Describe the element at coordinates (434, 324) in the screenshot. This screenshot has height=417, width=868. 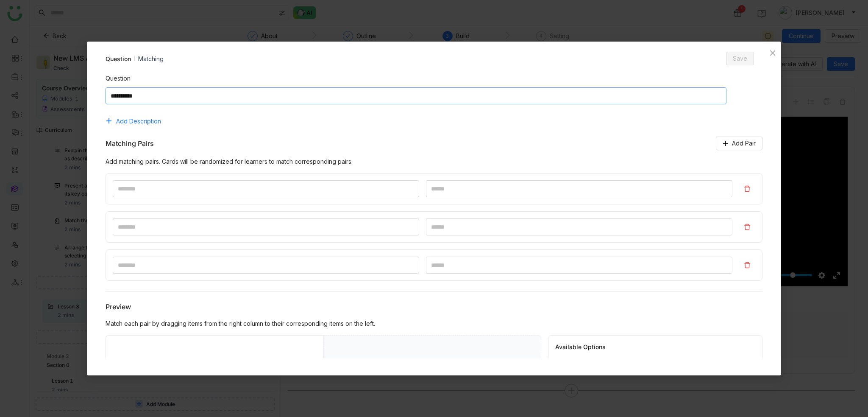
I see `div: Match each pair by dragging items from the right column to their corresponding items on the left.` at that location.